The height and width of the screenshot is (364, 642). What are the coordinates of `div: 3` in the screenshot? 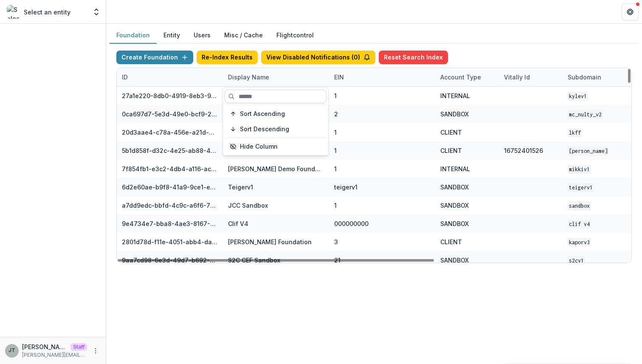 It's located at (336, 242).